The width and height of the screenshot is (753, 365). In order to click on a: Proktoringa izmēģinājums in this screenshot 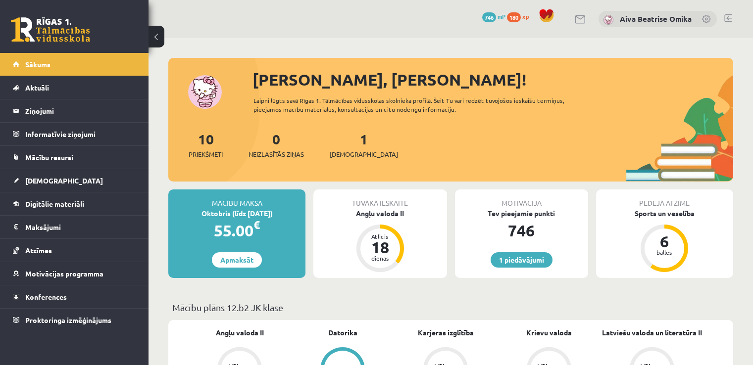, I will do `click(74, 320)`.